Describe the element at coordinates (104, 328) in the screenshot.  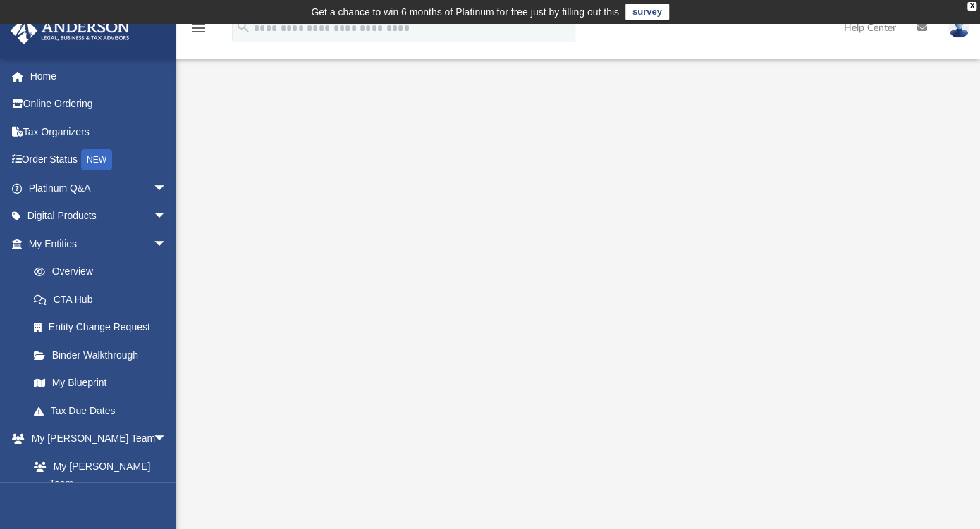
I see `a: Entity Change Request` at that location.